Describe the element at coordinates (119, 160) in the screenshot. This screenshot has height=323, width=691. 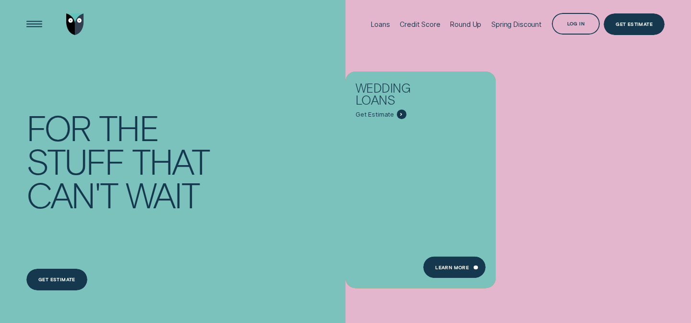
I see `h4: For the stuff that can't wait` at that location.